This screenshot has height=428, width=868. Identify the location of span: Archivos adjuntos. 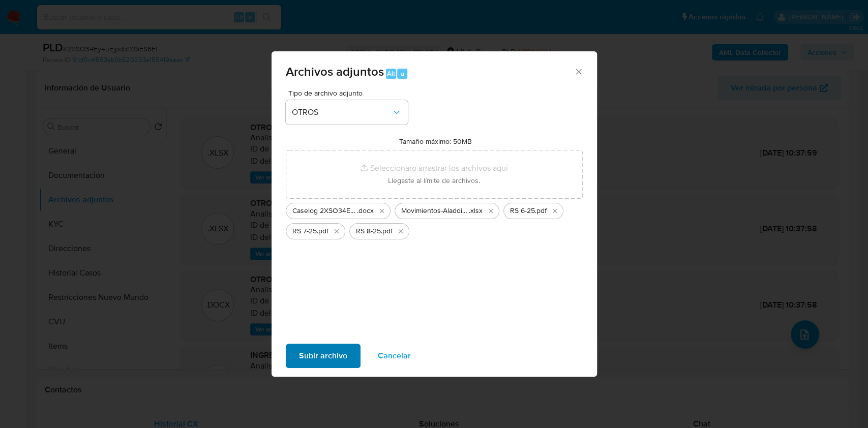
(335, 71).